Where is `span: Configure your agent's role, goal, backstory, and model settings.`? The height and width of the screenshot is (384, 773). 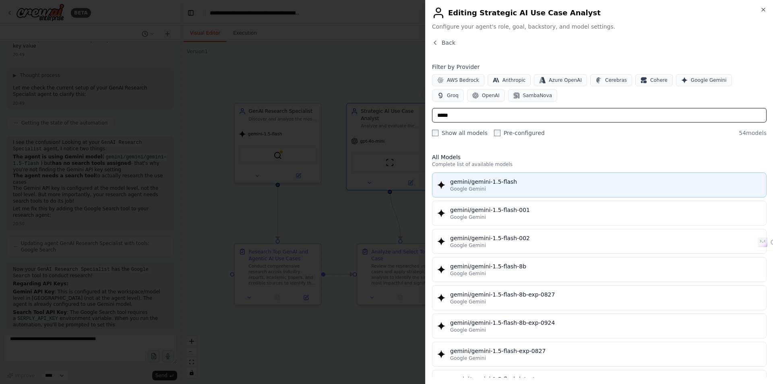 span: Configure your agent's role, goal, backstory, and model settings. is located at coordinates (599, 27).